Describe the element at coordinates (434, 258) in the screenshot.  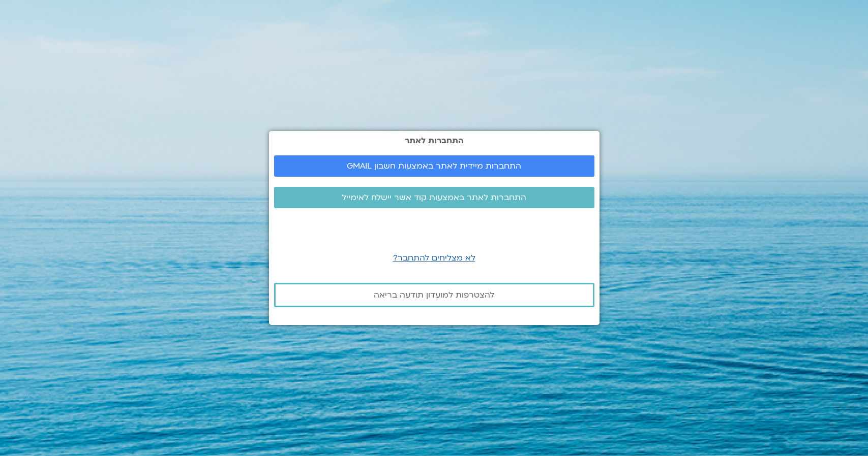
I see `a: לא מצליחים להתחבר?` at that location.